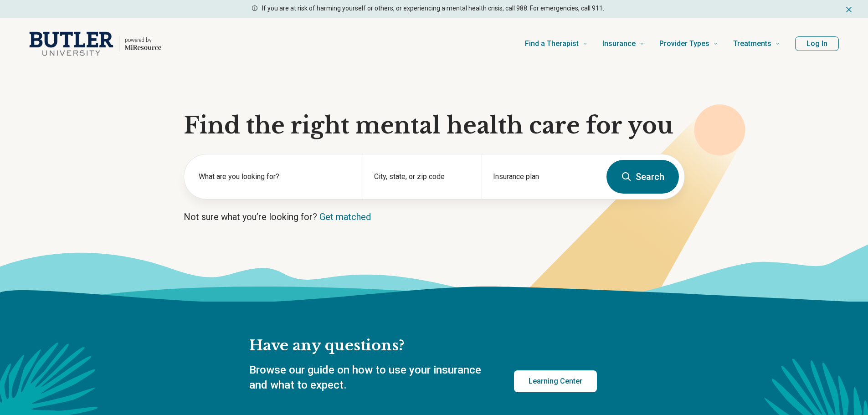 The height and width of the screenshot is (415, 868). Describe the element at coordinates (684, 44) in the screenshot. I see `span: Provider Types` at that location.